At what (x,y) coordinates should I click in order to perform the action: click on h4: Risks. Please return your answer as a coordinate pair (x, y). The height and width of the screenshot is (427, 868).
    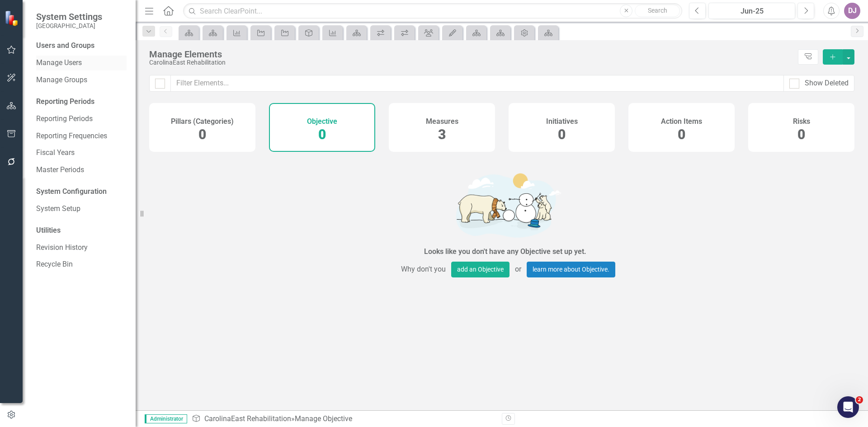
    Looking at the image, I should click on (802, 121).